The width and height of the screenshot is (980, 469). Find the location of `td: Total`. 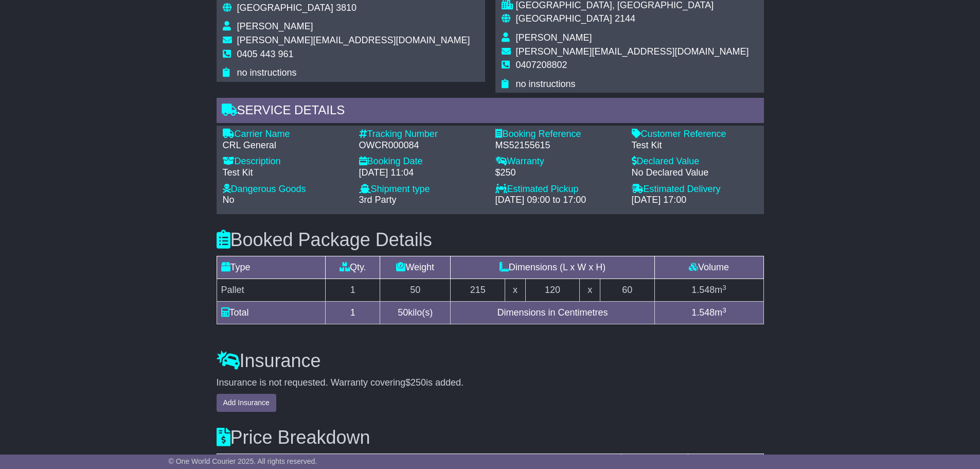

td: Total is located at coordinates (271, 313).